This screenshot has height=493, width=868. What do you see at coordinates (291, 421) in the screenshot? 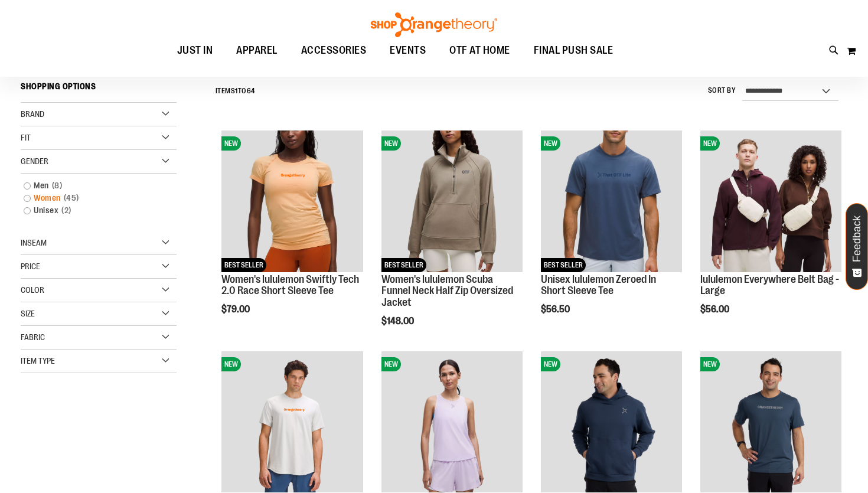
I see `img: lululemon Unisex License to Train Short Sleeve` at bounding box center [291, 421].